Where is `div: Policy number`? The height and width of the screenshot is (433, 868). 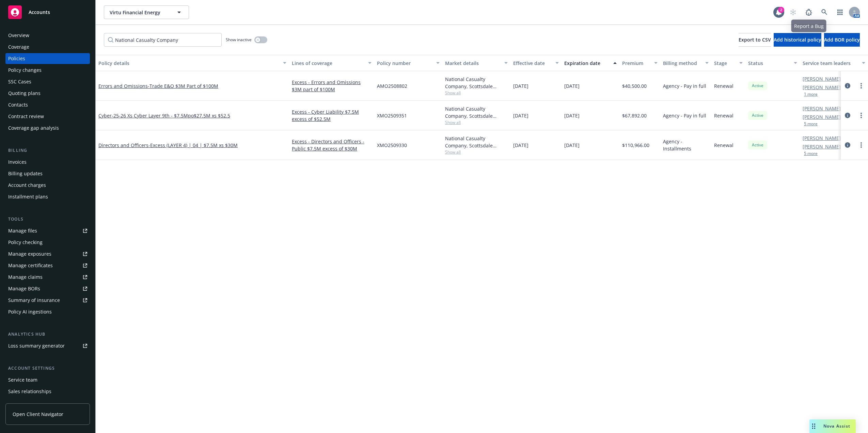
div: Policy number is located at coordinates (404, 63).